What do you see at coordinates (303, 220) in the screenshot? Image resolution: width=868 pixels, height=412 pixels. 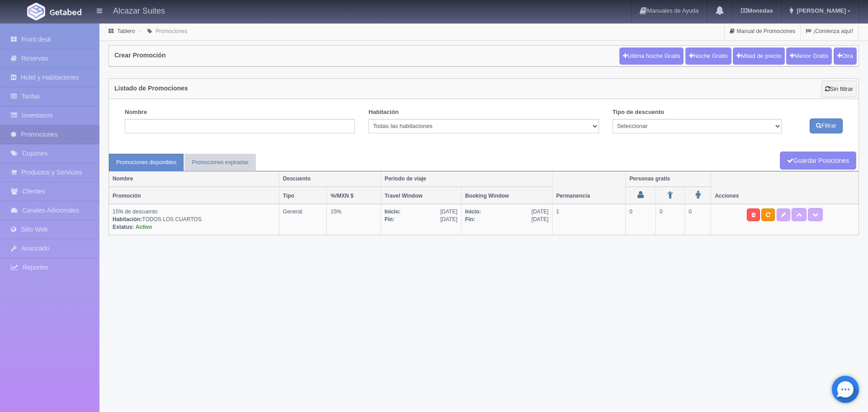 I see `td: General` at bounding box center [303, 220].